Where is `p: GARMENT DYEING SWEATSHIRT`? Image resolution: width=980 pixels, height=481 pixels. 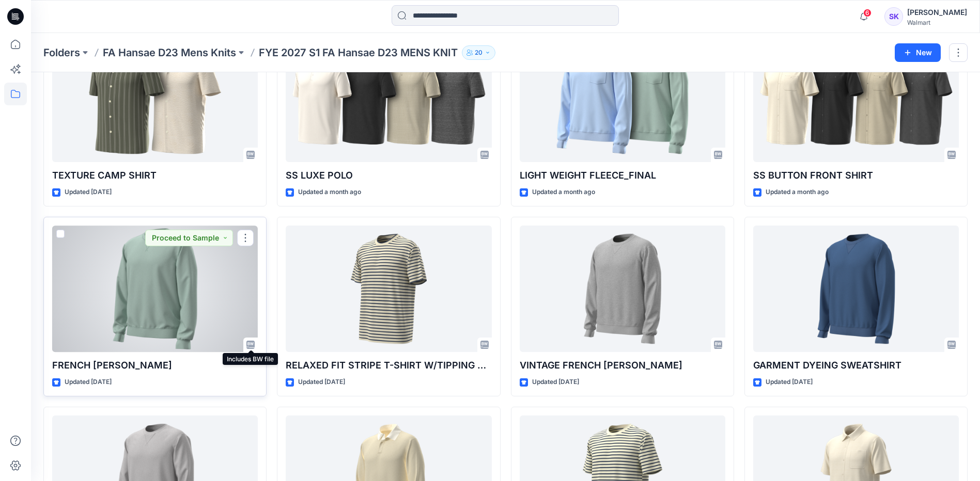
p: GARMENT DYEING SWEATSHIRT is located at coordinates (856, 366).